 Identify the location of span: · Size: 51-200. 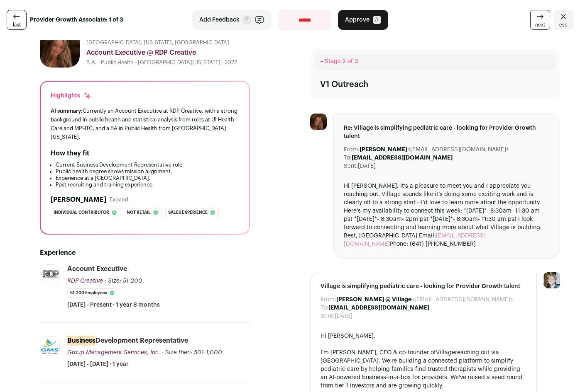
(124, 281).